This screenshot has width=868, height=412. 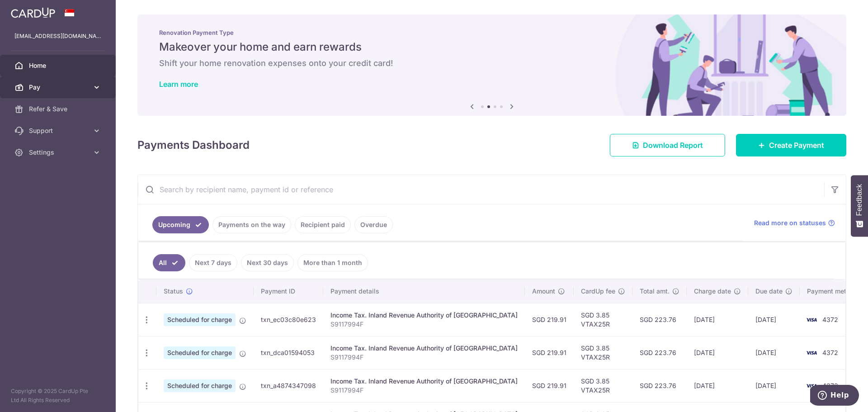 What do you see at coordinates (33, 13) in the screenshot?
I see `img: CardUp` at bounding box center [33, 13].